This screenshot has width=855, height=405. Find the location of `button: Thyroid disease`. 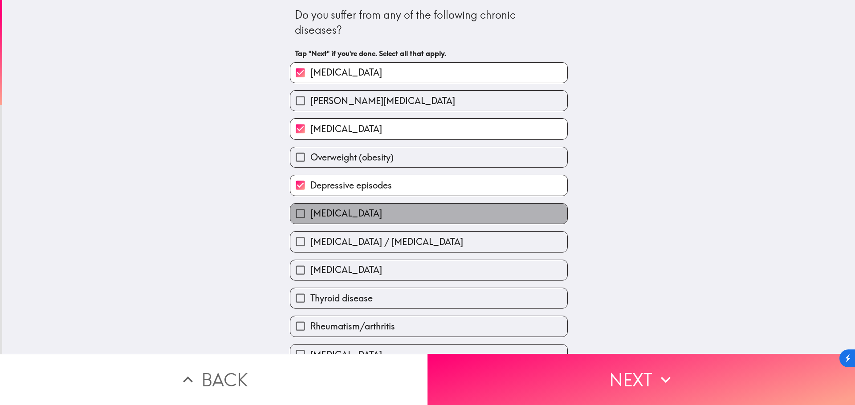

button: Thyroid disease is located at coordinates (429, 298).